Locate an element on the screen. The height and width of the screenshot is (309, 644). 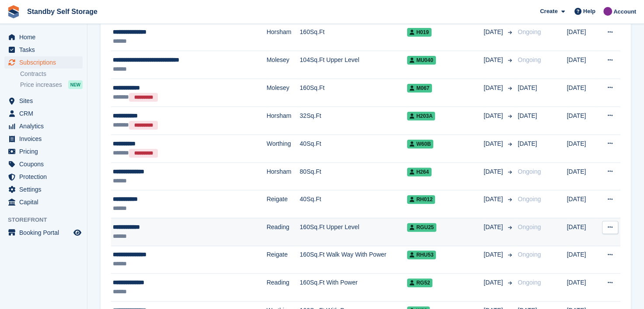
span: Tasks is located at coordinates (45, 50).